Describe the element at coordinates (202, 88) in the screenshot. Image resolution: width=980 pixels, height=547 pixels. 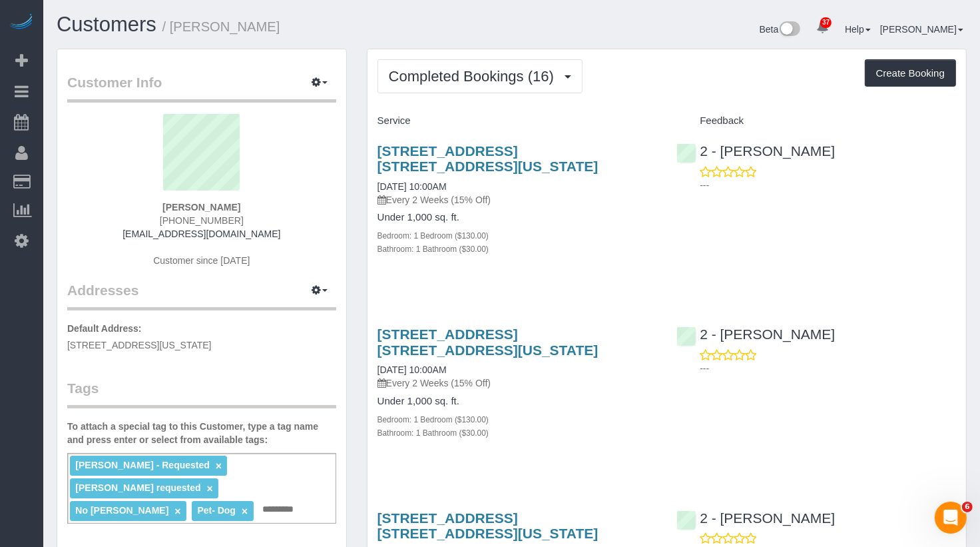
I see `legend: Customer Info` at that location.